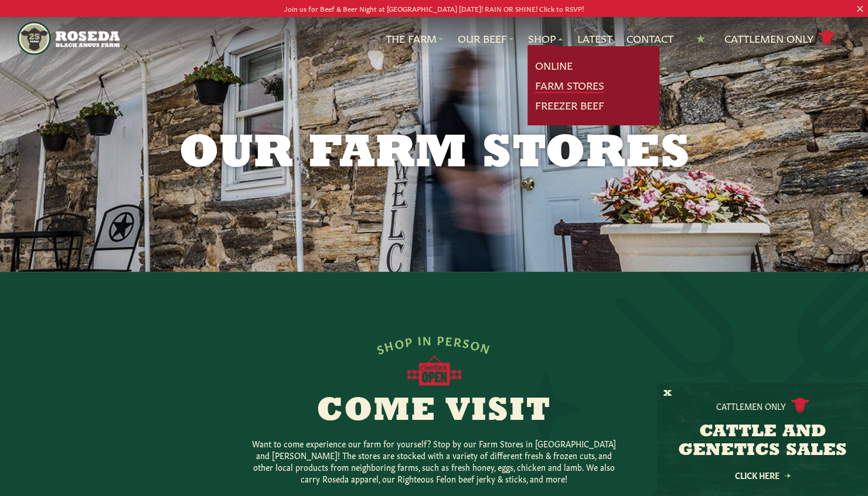  What do you see at coordinates (762, 475) in the screenshot?
I see `a: Click Here` at bounding box center [762, 475].